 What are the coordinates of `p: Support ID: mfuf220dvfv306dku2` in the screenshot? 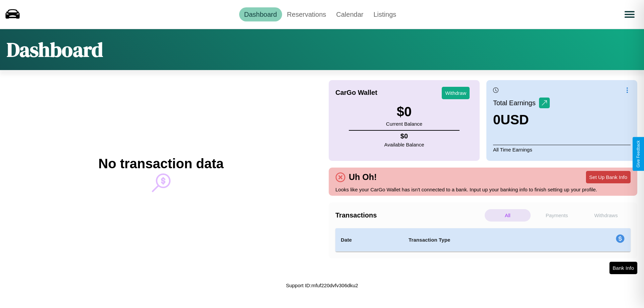 It's located at (322, 285).